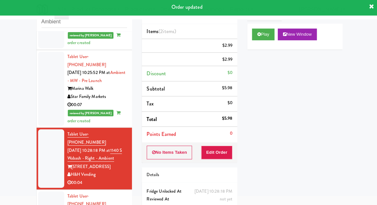  I want to click on span: (2 ), so click(166, 32).